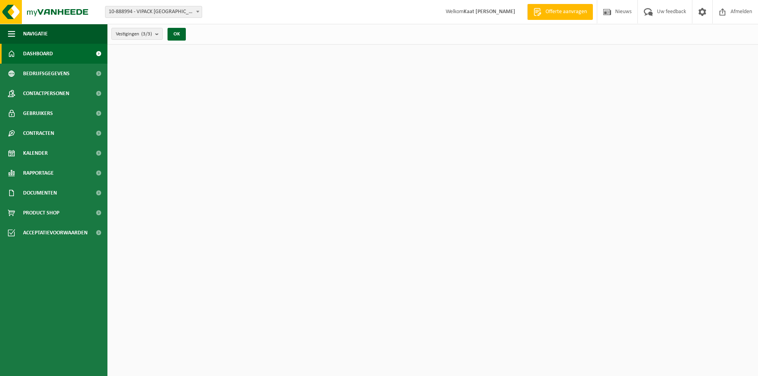  I want to click on span: Product Shop, so click(41, 213).